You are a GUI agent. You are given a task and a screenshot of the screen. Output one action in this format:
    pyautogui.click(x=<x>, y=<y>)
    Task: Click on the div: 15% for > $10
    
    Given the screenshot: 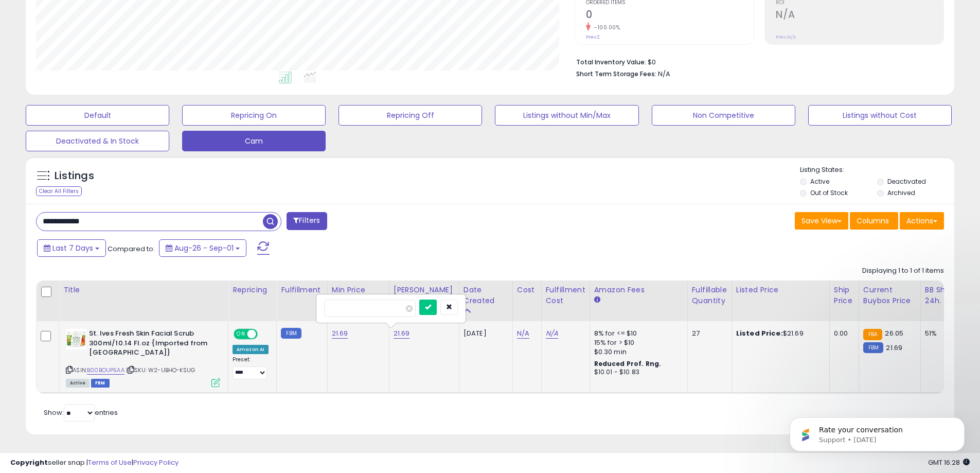 What is the action you would take?
    pyautogui.click(x=637, y=343)
    